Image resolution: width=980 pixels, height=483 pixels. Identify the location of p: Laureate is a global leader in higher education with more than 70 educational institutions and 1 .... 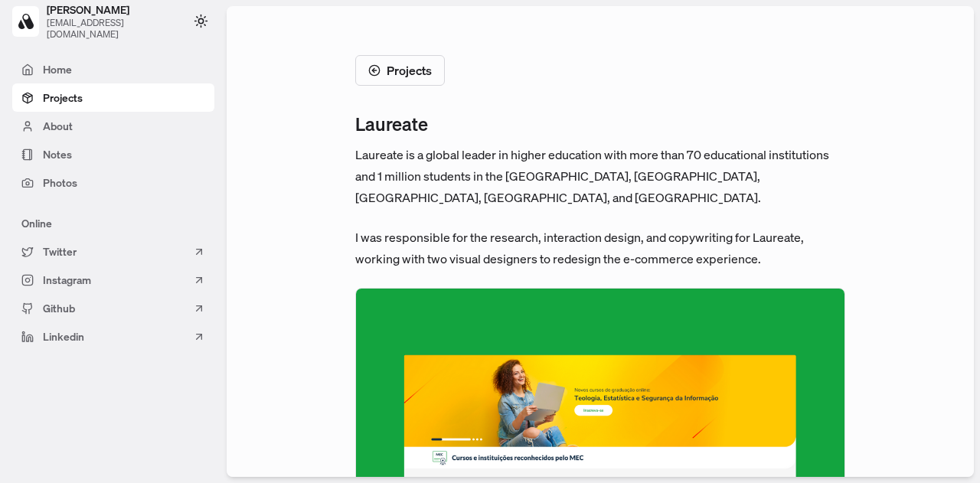
(600, 176).